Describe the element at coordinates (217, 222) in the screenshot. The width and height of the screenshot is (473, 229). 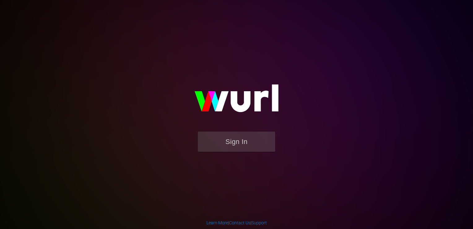
I see `a: Learn More` at that location.